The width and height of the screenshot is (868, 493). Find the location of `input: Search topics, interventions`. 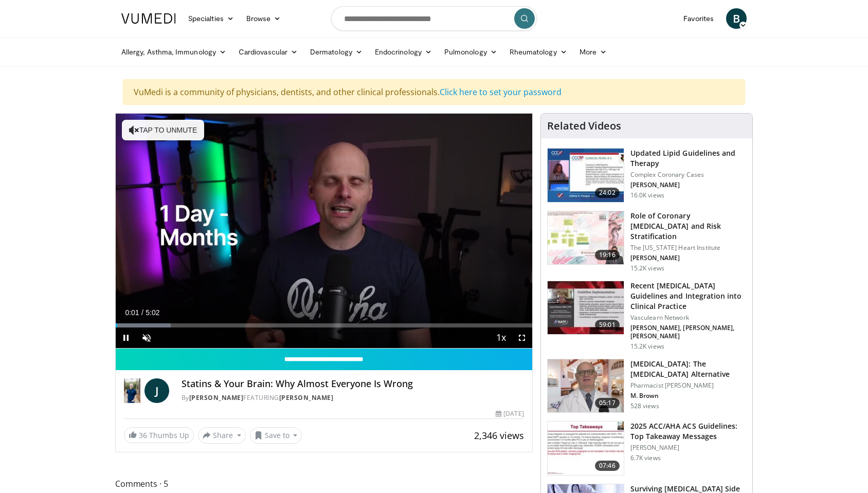

input: Search topics, interventions is located at coordinates (434, 18).